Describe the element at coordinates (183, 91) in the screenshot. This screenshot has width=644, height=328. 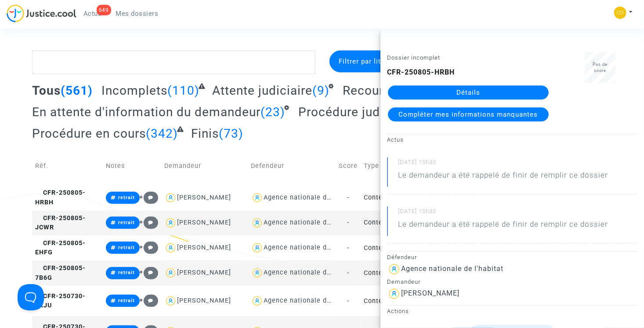
I see `span: (110)` at that location.